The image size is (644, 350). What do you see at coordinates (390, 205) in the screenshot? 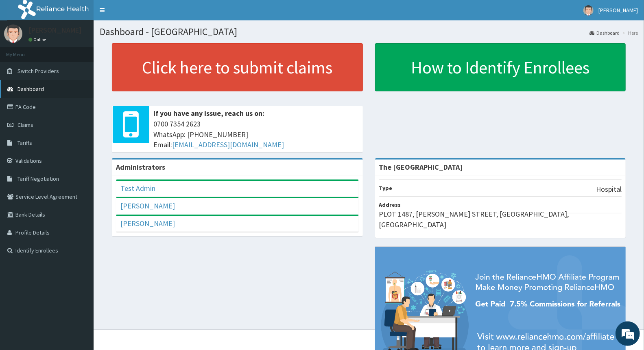
I see `b: Address` at bounding box center [390, 205].